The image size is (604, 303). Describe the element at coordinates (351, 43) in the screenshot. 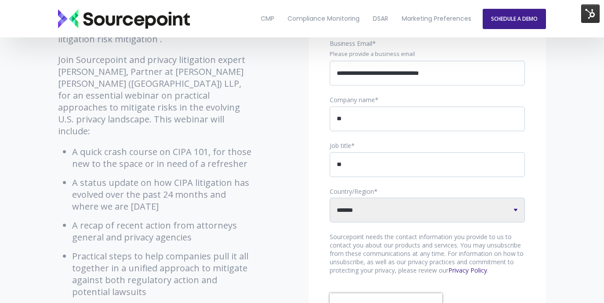

I see `span: Business Email` at that location.